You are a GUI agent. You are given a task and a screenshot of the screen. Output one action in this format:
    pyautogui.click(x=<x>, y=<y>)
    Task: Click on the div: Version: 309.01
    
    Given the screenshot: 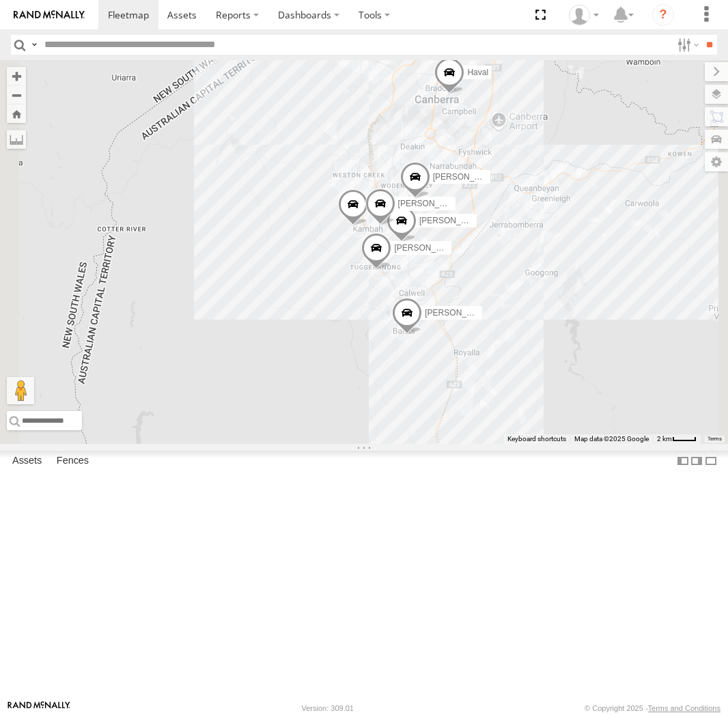 What is the action you would take?
    pyautogui.click(x=328, y=709)
    